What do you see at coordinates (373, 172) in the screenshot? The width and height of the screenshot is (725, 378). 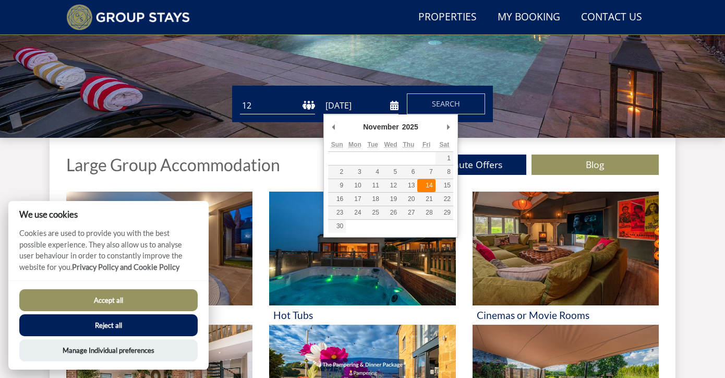 I see `button: 4` at bounding box center [373, 172].